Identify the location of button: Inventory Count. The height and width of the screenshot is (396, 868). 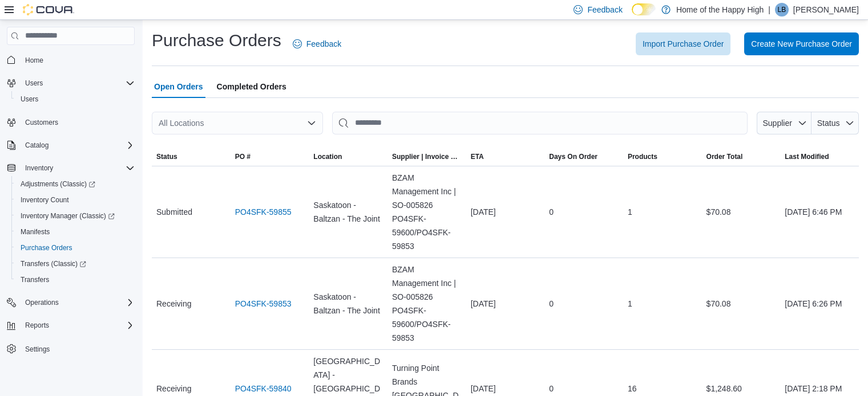
(76, 200).